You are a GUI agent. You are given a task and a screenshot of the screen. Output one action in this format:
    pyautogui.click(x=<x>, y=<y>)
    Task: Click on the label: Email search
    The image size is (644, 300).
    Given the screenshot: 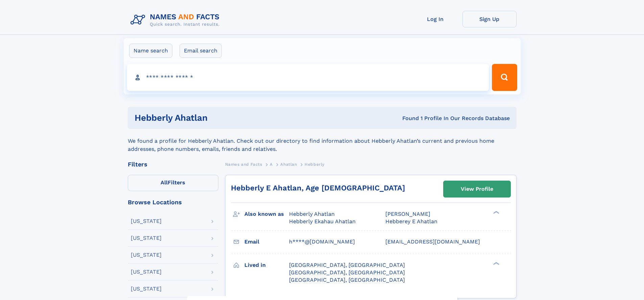 What is the action you would take?
    pyautogui.click(x=201, y=50)
    